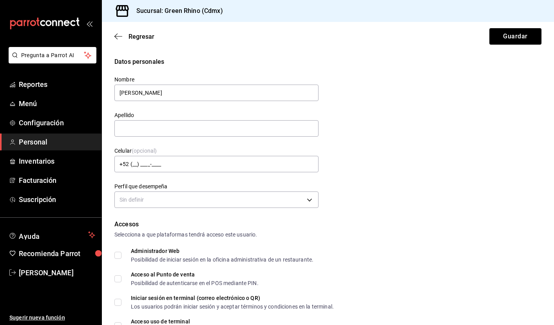 The width and height of the screenshot is (554, 325). Describe the element at coordinates (52, 55) in the screenshot. I see `span: Pregunta a Parrot AI` at that location.